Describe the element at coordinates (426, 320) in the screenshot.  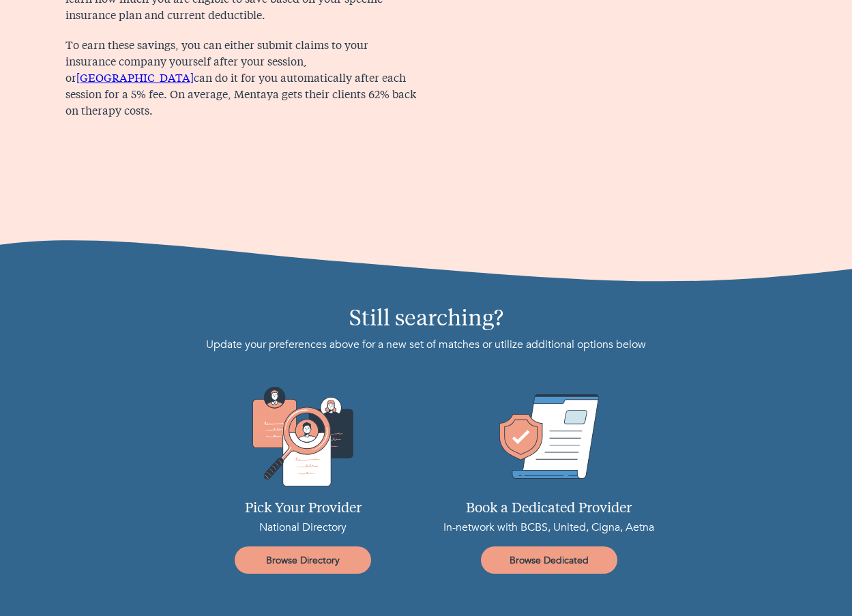
I see `p: Still searching?` at that location.